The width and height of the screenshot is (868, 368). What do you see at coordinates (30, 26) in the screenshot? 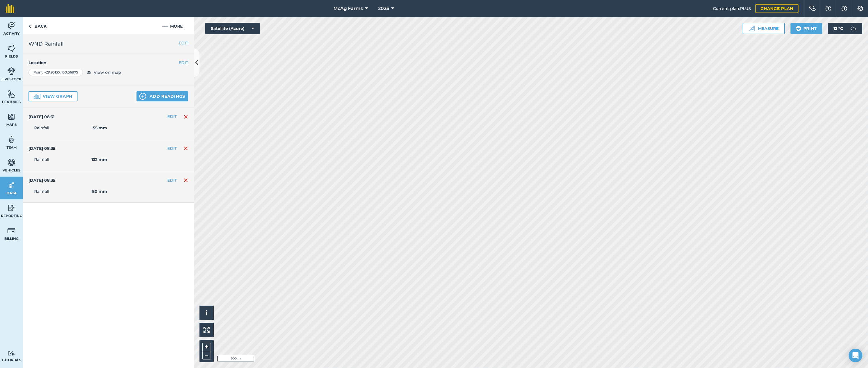
I see `img: svg+xml;base64,PHN2ZyB4bWxucz0iaHR0cDovL3d3dy53My5vcmcvMjAwMC9zdmciIHdpZHRoPSI5IiBoZWlnaHQ9IjI0Ii...` at bounding box center [30, 26].